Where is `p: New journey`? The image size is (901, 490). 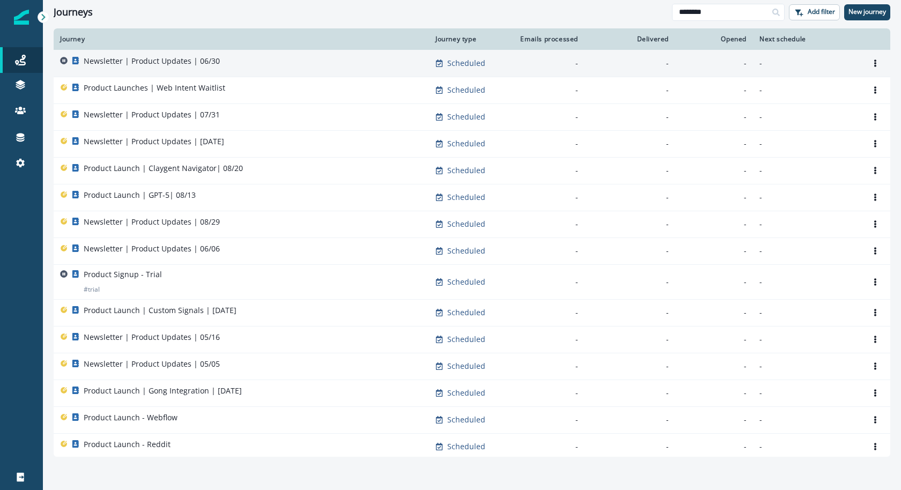 p: New journey is located at coordinates (867, 12).